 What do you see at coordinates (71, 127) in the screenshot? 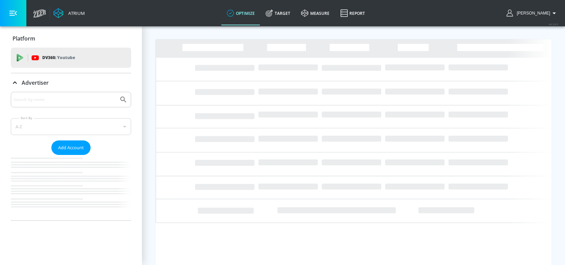
I see `div: A-Z` at bounding box center [71, 127].